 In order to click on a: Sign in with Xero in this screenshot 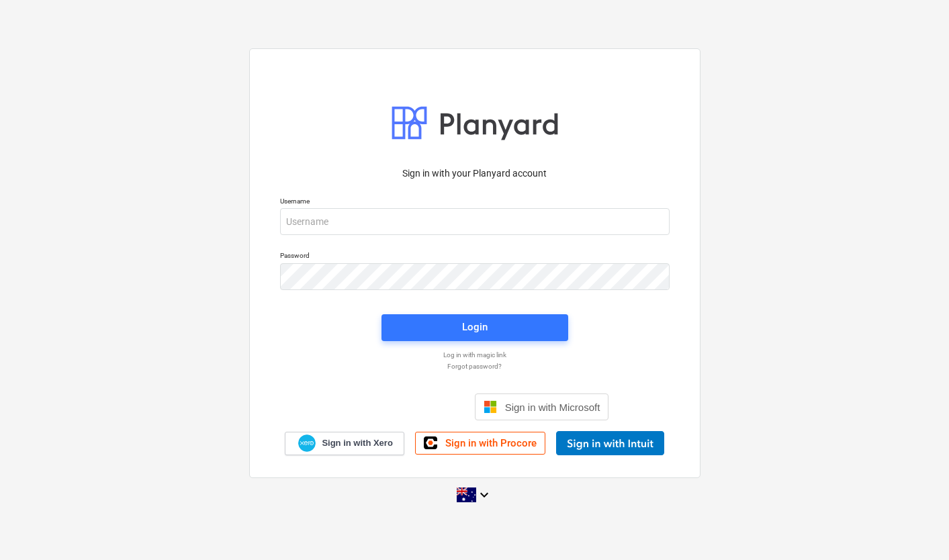, I will do `click(345, 443)`.